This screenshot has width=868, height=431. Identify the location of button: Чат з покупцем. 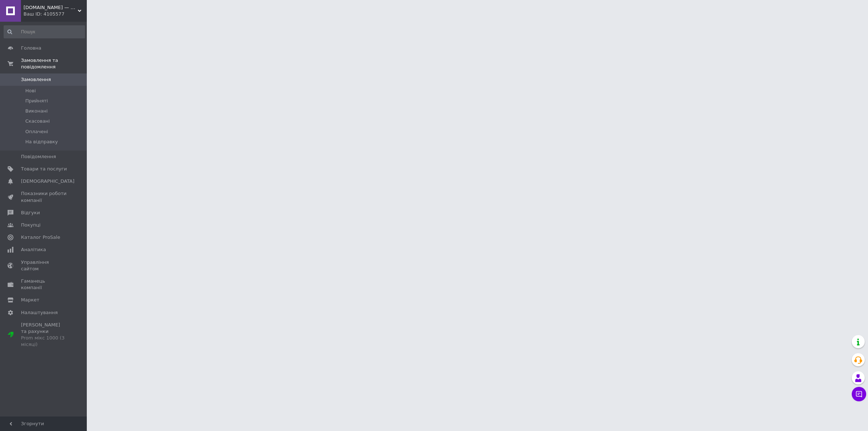
(859, 394).